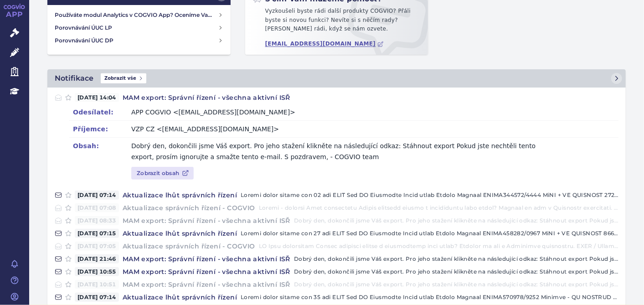 The width and height of the screenshot is (644, 305). I want to click on p: Loremi dolor sitame con 27 adi ELIT Sed DO Eiusmodte Incid utlab Etdolo Magnaal ENIMA458282/0967 ..., so click(429, 233).